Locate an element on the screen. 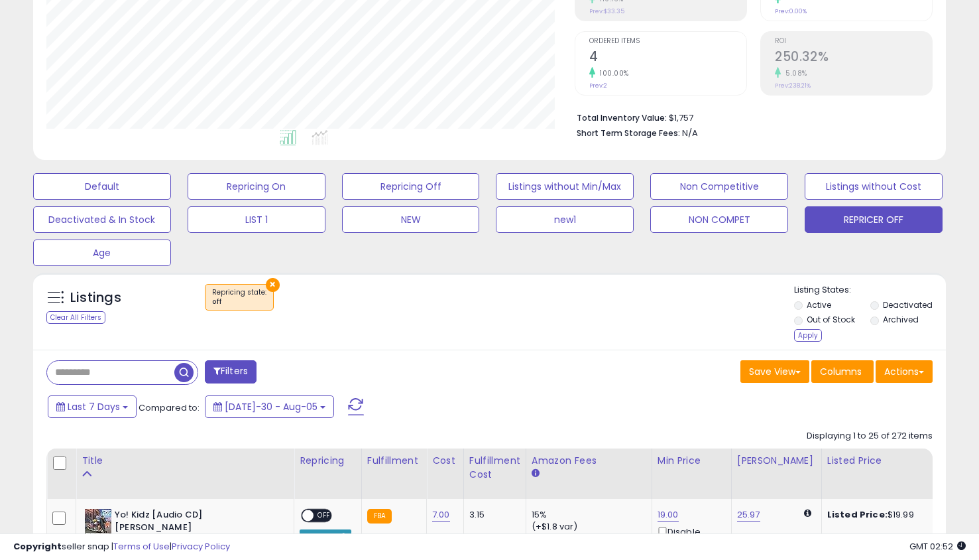 This screenshot has height=560, width=979. button: Listings without Min/Max is located at coordinates (565, 187).